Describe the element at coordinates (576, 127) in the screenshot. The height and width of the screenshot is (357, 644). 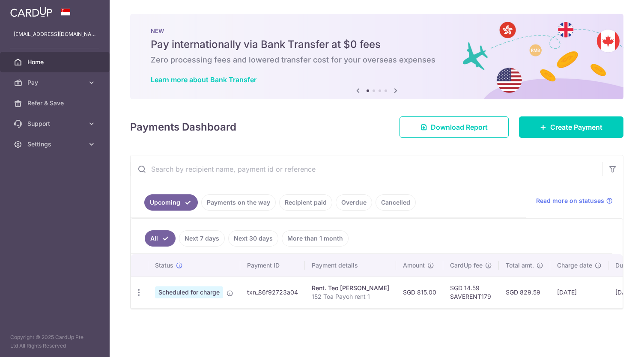
I see `span: Create Payment` at that location.